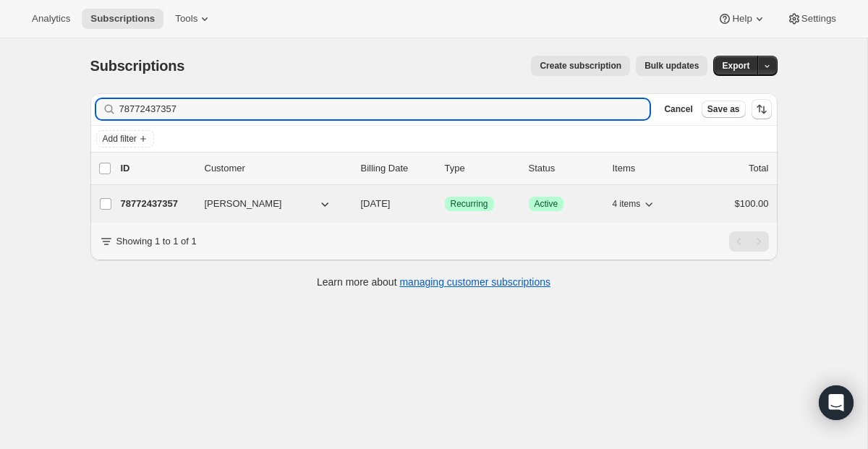  Describe the element at coordinates (748, 242) in the screenshot. I see `nav: Pagination` at that location.